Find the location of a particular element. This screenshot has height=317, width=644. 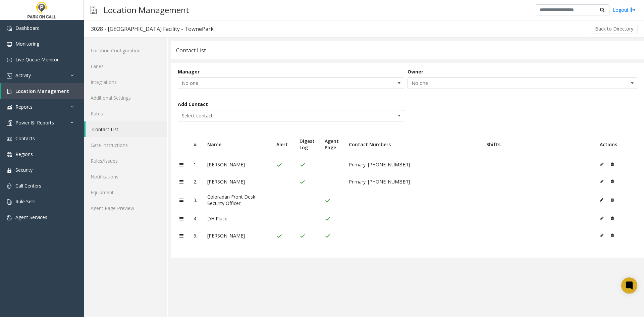

th: Actions is located at coordinates (617, 144).